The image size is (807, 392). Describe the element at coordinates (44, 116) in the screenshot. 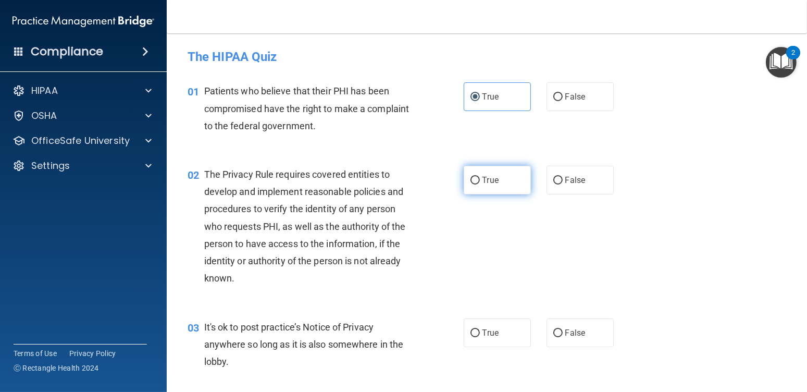

I see `p: OSHA` at that location.